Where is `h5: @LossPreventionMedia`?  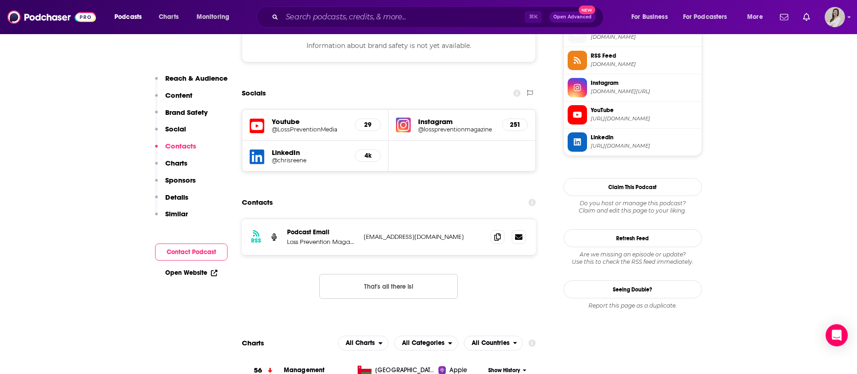 h5: @LossPreventionMedia is located at coordinates (310, 129).